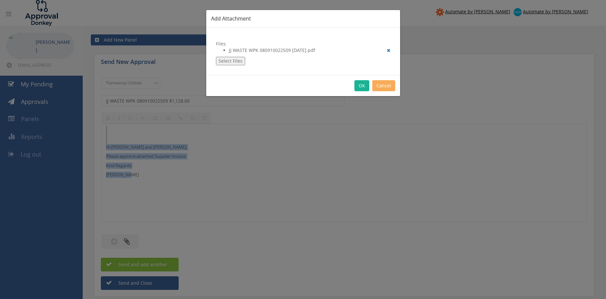  What do you see at coordinates (303, 51) in the screenshot?
I see `div: Files:` at bounding box center [303, 51].